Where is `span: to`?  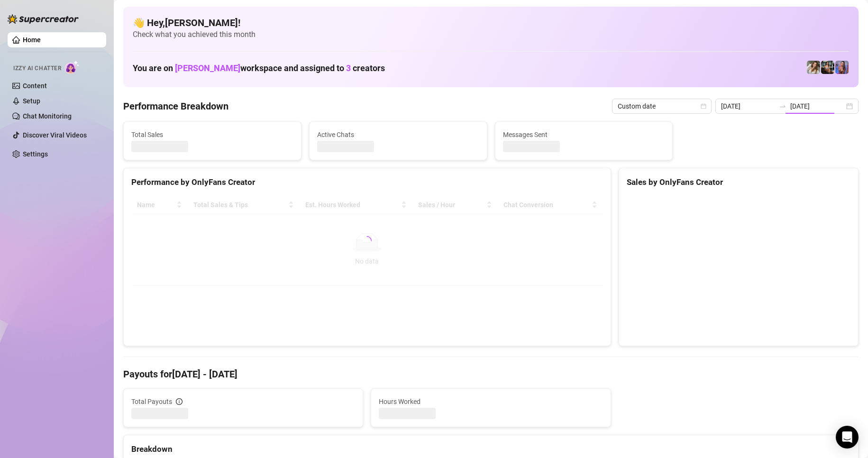
span: to is located at coordinates (782, 107).